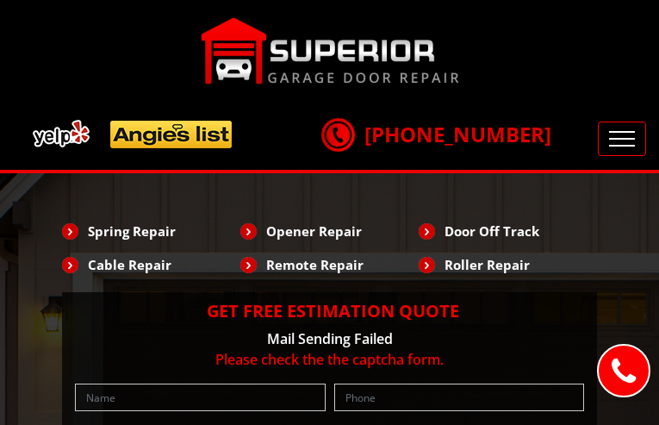 This screenshot has width=659, height=425. I want to click on img: Superior.png, so click(330, 51).